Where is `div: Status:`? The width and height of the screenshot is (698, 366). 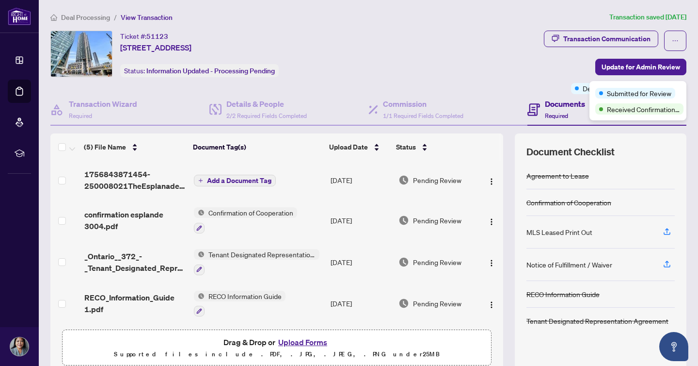 div: Status: is located at coordinates (199, 70).